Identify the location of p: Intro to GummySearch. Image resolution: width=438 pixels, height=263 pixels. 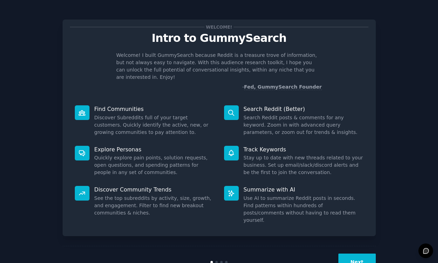
(219, 38).